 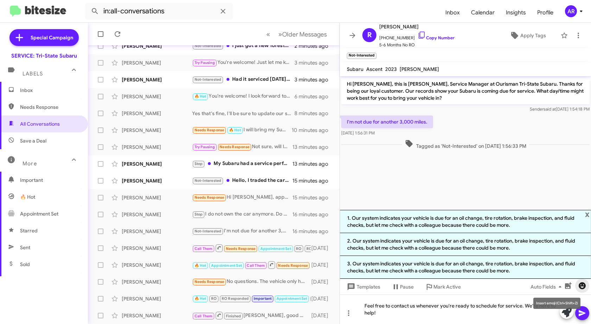 I want to click on div: SERVICE: Tri-State Subaru, so click(x=44, y=56).